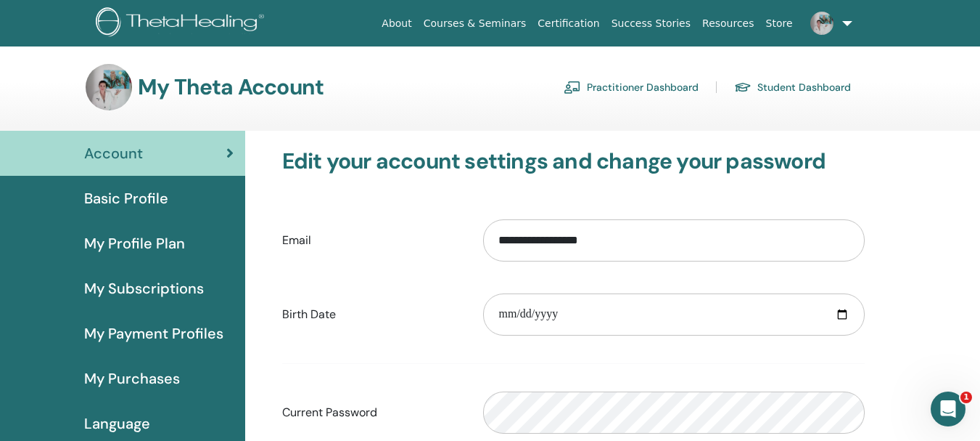 The width and height of the screenshot is (980, 441). I want to click on a: Success Stories, so click(651, 23).